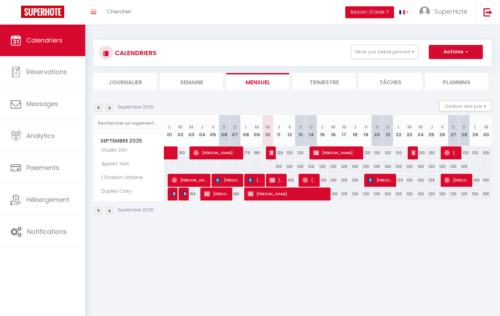  I want to click on th: 29, so click(475, 131).